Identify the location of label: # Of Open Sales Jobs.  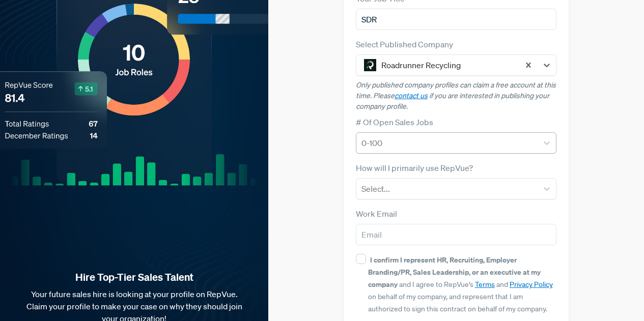
(395, 122).